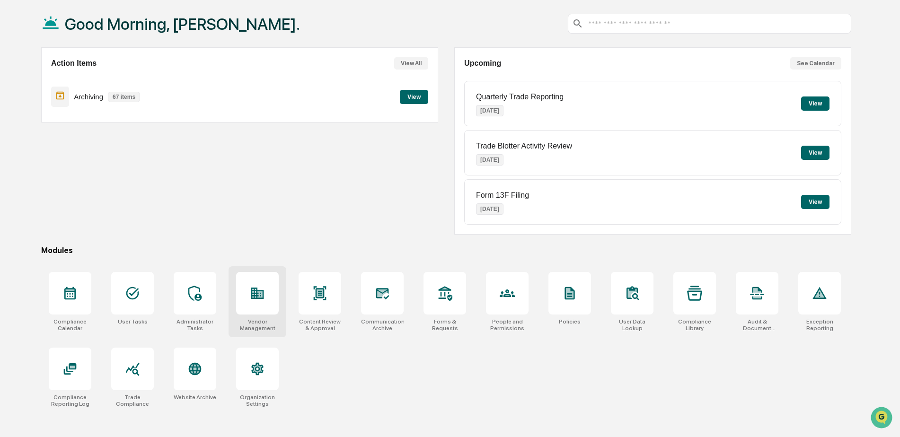  I want to click on div: Exception Reporting, so click(820, 325).